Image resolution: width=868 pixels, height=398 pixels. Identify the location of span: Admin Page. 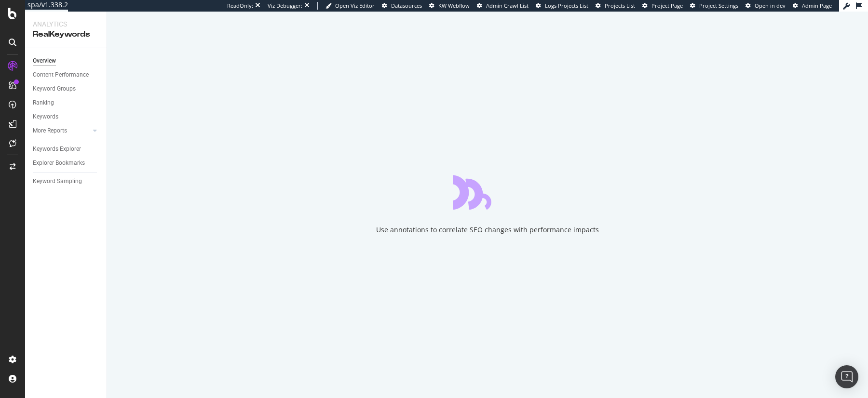
(817, 5).